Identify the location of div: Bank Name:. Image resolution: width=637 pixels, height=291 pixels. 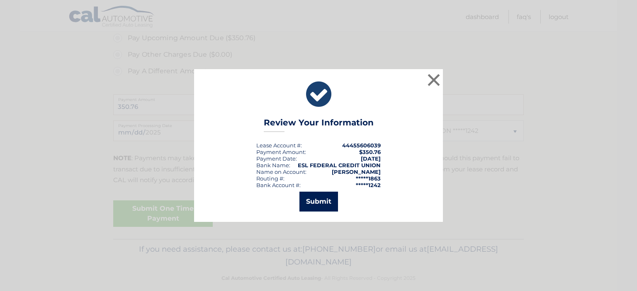
(273, 165).